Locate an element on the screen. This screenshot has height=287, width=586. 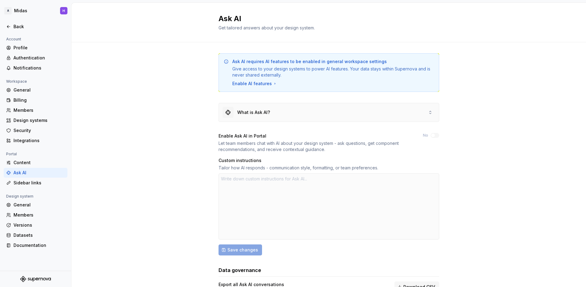
div: What is Ask AI? is located at coordinates (254, 113).